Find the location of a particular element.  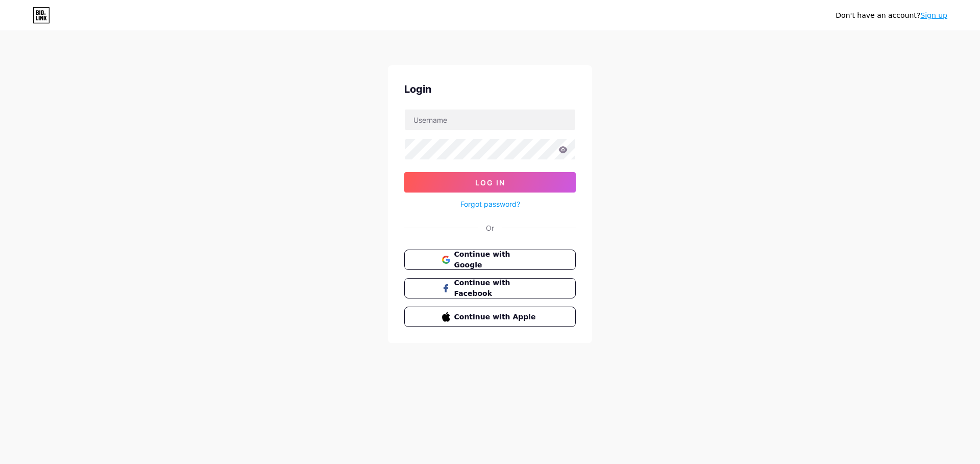

div: Don't have an account? is located at coordinates (891, 15).